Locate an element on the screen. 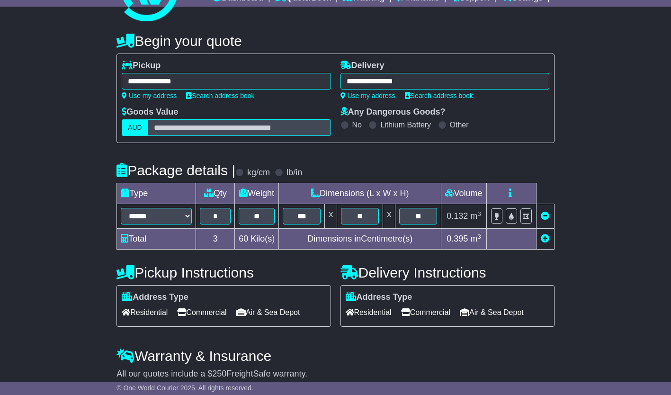  td: Qty is located at coordinates (215, 194).